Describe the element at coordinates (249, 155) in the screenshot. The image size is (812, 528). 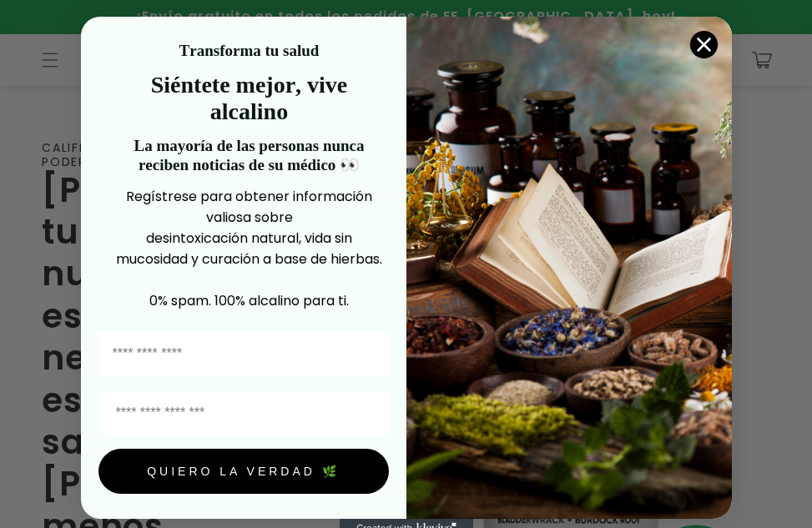
I see `font: La mayoría de las personas nunca reciben noticias de su médico 👀` at that location.